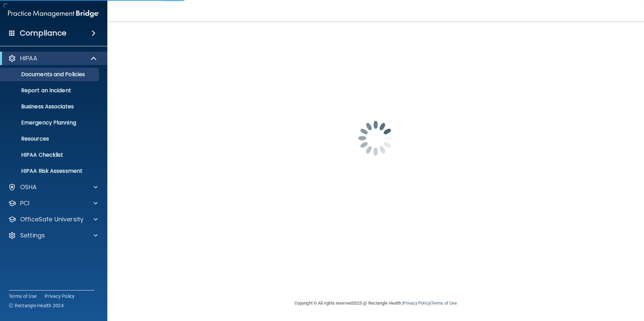  Describe the element at coordinates (36, 305) in the screenshot. I see `span: Ⓒ Rectangle Health 2024` at that location.